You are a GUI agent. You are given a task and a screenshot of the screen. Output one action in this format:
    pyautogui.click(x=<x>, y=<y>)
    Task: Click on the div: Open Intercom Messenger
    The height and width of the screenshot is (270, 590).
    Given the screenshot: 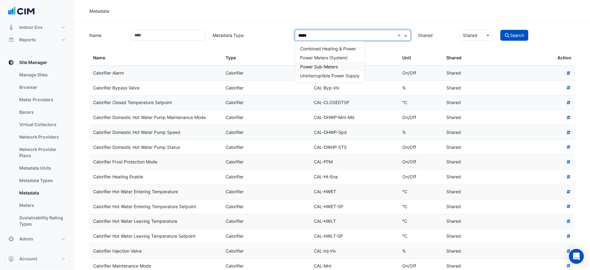 What is the action you would take?
    pyautogui.click(x=576, y=256)
    